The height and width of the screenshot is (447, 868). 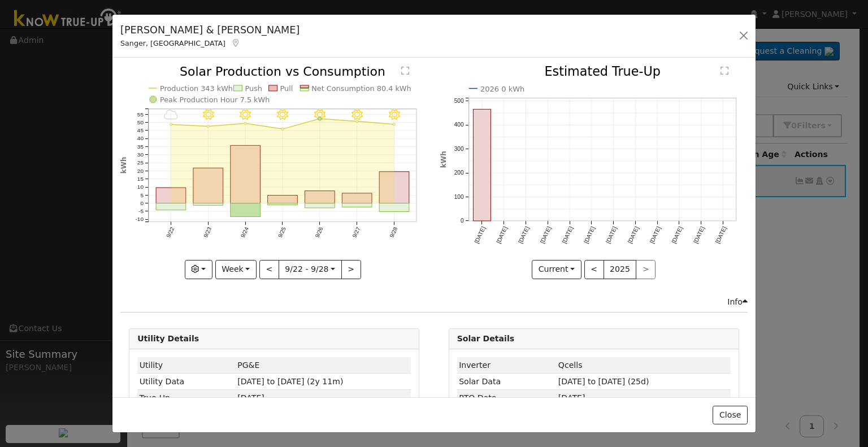 I want to click on span: ID: 15416687, authorized: 11/13/24, so click(x=248, y=366).